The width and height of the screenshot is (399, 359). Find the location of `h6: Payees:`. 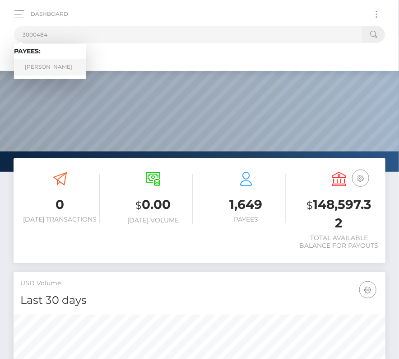

h6: Payees: is located at coordinates (50, 51).